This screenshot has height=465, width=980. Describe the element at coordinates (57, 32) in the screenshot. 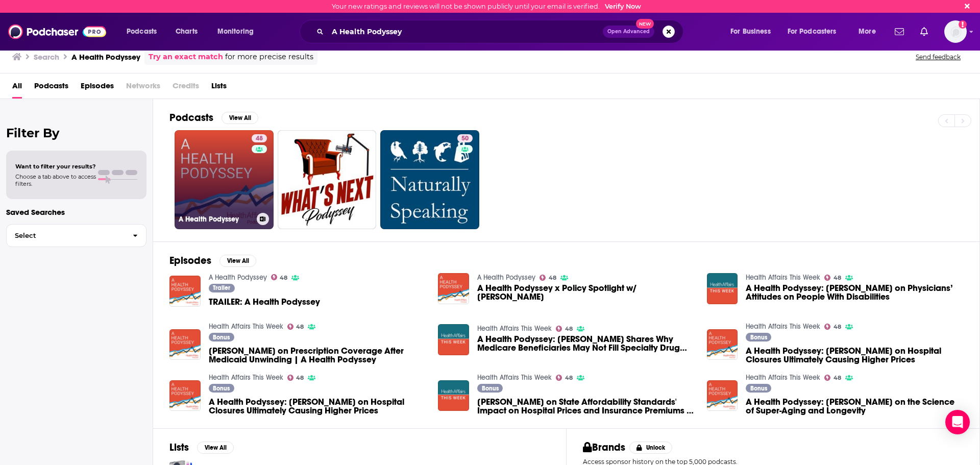

I see `img: Podchaser - Follow, Share and Rate Podcasts` at that location.